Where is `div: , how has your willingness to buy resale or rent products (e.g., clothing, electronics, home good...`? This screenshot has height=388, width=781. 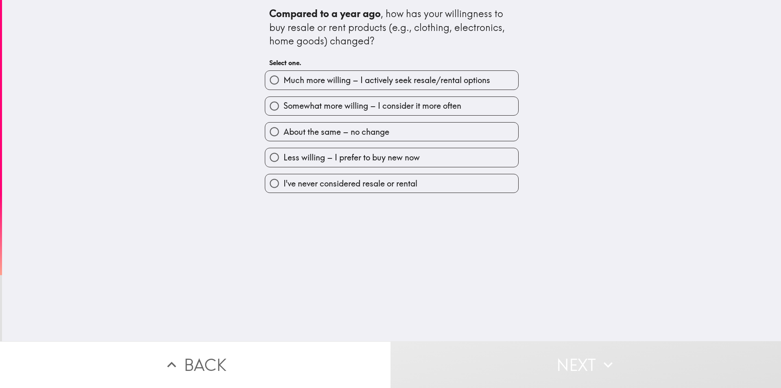 div: , how has your willingness to buy resale or rent products (e.g., clothing, electronics, home good... is located at coordinates (392, 27).